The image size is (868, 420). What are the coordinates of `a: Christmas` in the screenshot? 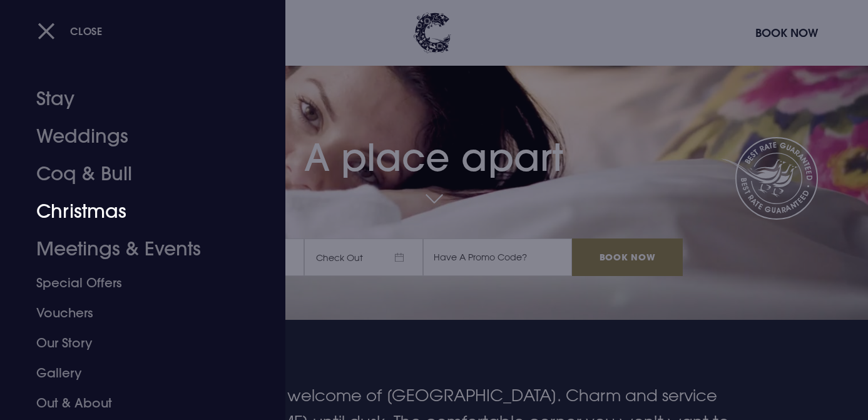 It's located at (135, 212).